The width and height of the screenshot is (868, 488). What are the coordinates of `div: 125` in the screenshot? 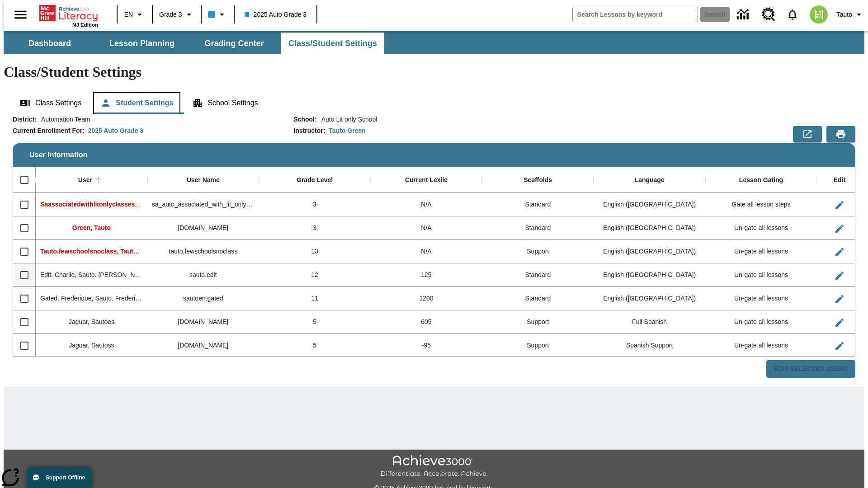 It's located at (426, 276).